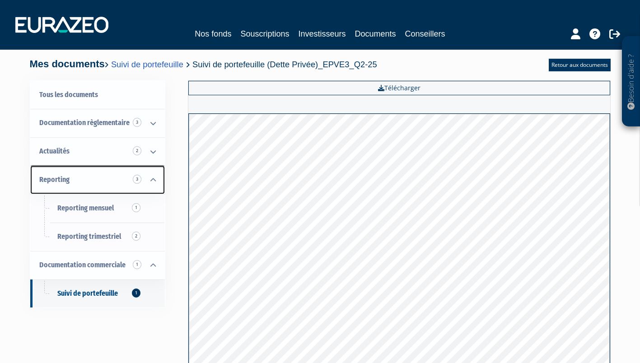 The width and height of the screenshot is (640, 363). What do you see at coordinates (98, 293) in the screenshot?
I see `a: Suivi de portefeuille1` at bounding box center [98, 293].